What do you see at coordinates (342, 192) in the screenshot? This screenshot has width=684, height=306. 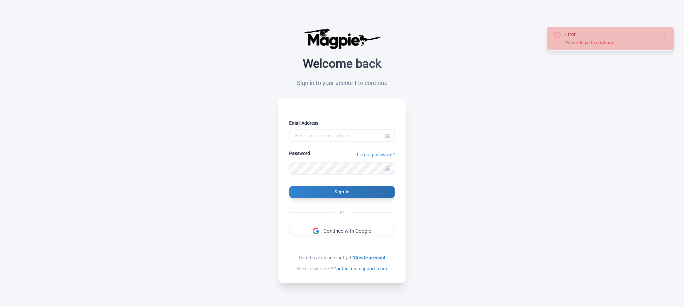 I see `input: Sign In` at bounding box center [342, 192].